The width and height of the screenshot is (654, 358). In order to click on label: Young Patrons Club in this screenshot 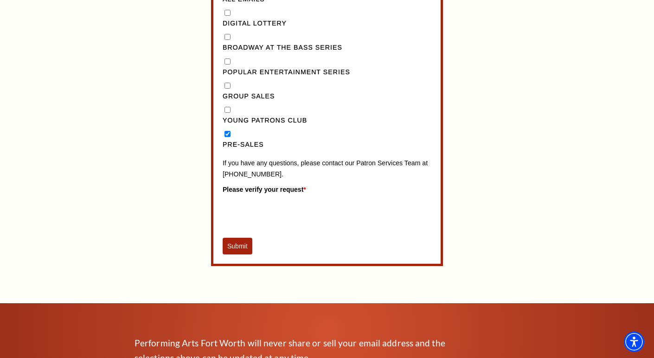, I will do `click(327, 121)`.